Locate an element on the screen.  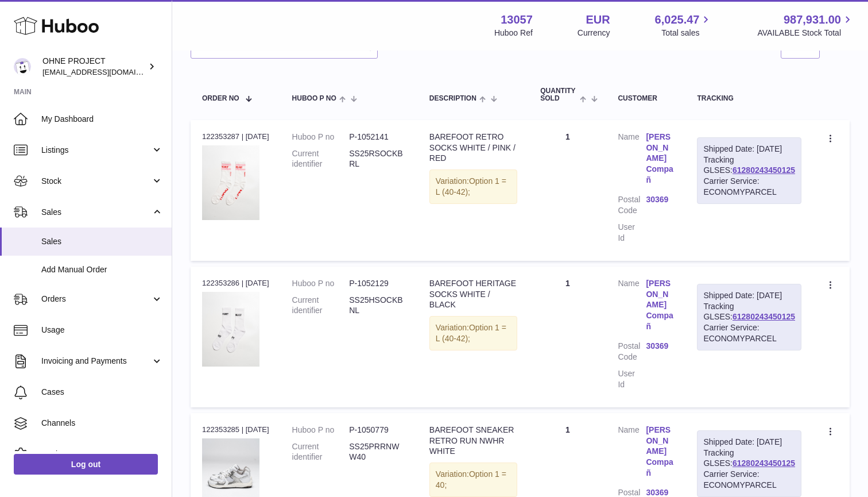
span: Orders is located at coordinates (96, 298).